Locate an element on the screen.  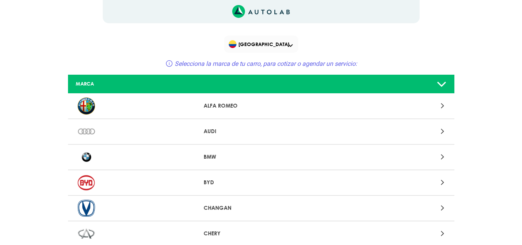
img: BMW is located at coordinates (86, 157).